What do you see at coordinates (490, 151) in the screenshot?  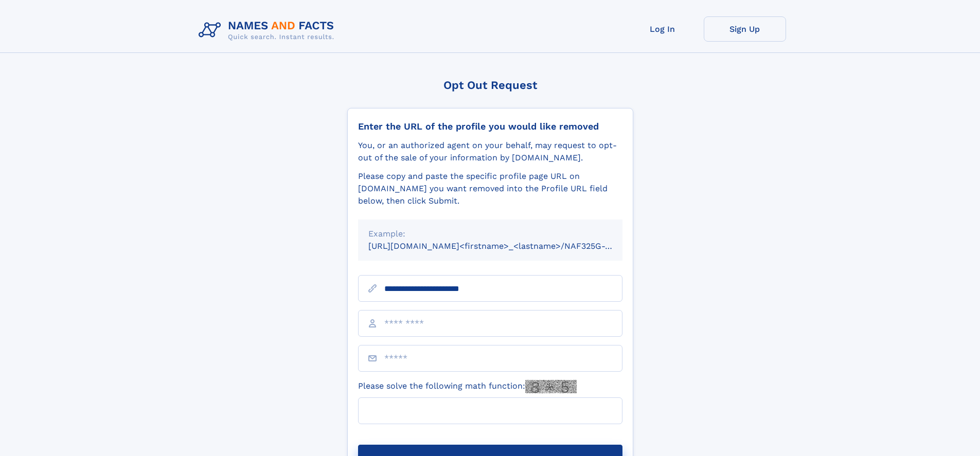 I see `div: You, or an authorized agent on your behalf, may request to opt-out of the sale of your informatio...` at bounding box center [490, 151].